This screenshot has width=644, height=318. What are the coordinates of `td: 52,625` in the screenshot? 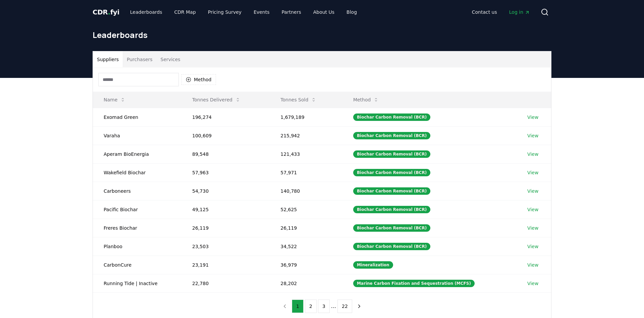 It's located at (306, 209).